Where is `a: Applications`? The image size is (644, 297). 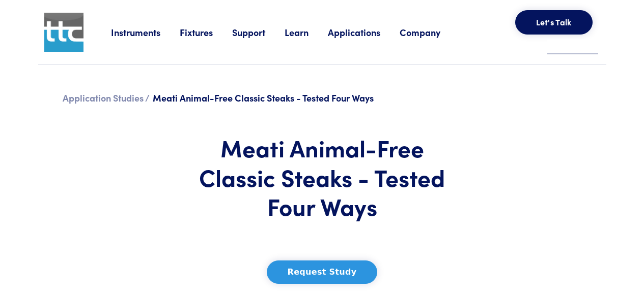 a: Applications is located at coordinates (363, 32).